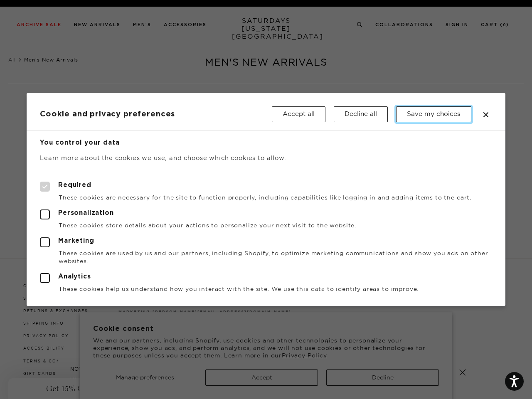  What do you see at coordinates (266, 197) in the screenshot?
I see `p: These cookies are necessary for the site to function properly, including capabilities like loggin...` at bounding box center [266, 197].